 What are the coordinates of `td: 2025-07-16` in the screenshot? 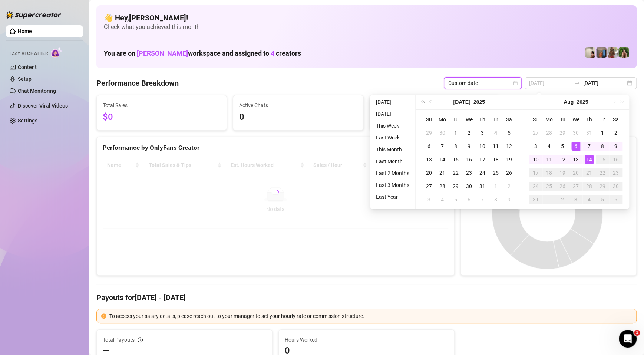 It's located at (469, 160).